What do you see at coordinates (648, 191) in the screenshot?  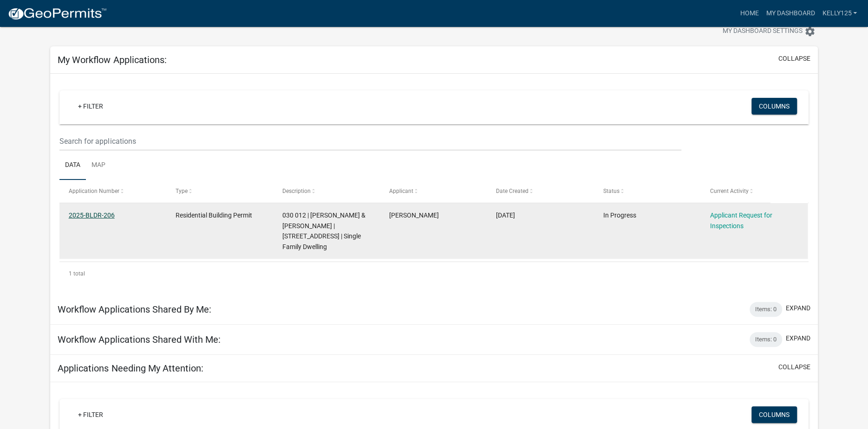 I see `datatable-header-cell: Status` at bounding box center [648, 191].